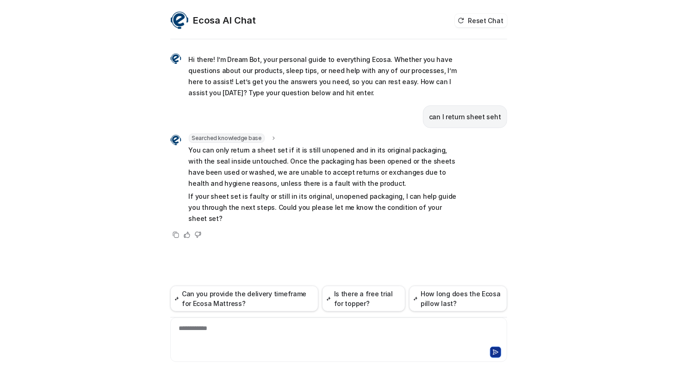  Describe the element at coordinates (458, 299) in the screenshot. I see `button: How long does the Ecosa pillow last?` at that location.